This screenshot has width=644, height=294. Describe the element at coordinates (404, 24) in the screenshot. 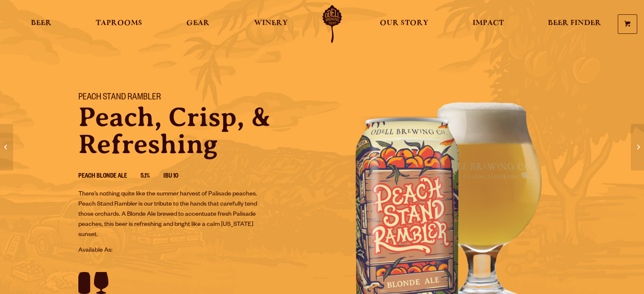

I see `a: Our Story` at that location.